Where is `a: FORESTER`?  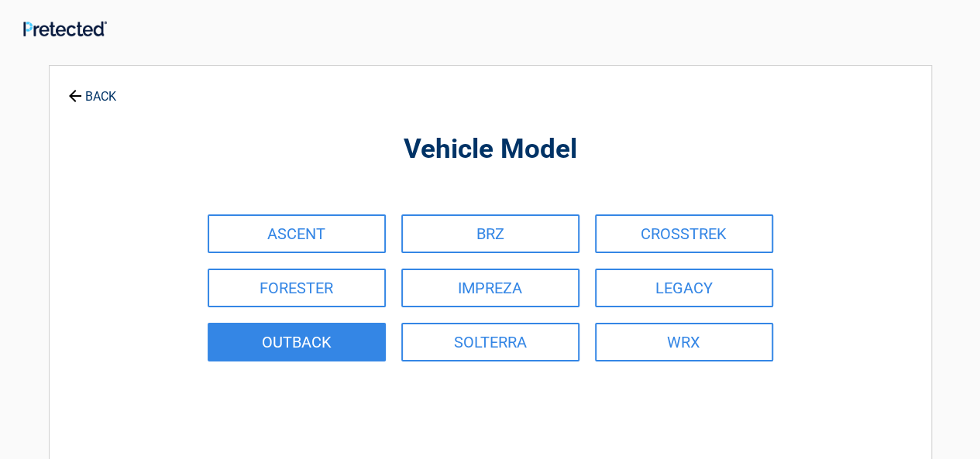
a: FORESTER is located at coordinates (297, 288).